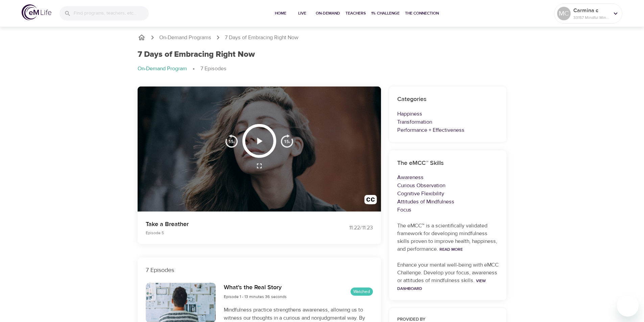 The height and width of the screenshot is (322, 644). Describe the element at coordinates (196, 54) in the screenshot. I see `h1: 7 Days of Embracing Right Now` at that location.